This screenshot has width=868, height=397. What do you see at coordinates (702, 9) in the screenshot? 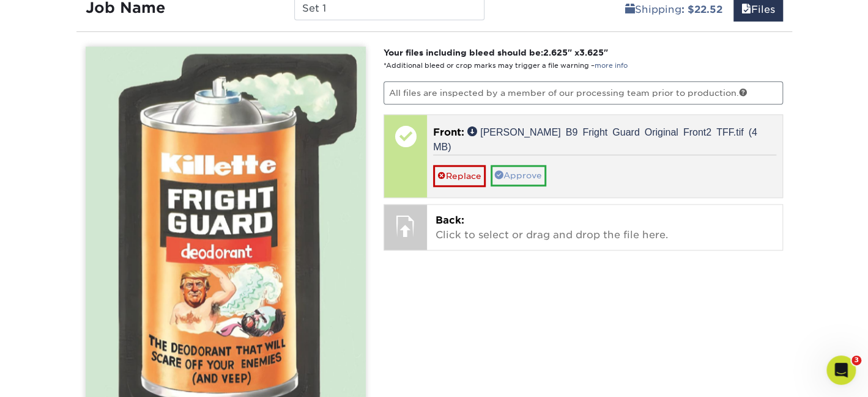
I see `b: : $22.52` at bounding box center [702, 9].